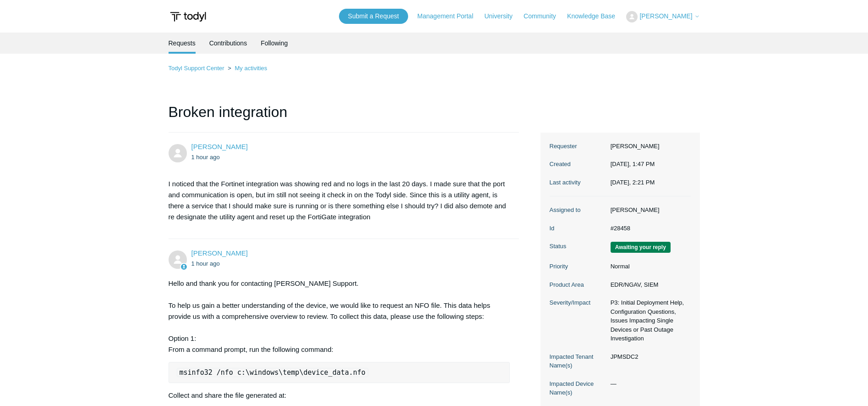 This screenshot has width=868, height=406. Describe the element at coordinates (595, 16) in the screenshot. I see `a: Knowledge Base` at that location.